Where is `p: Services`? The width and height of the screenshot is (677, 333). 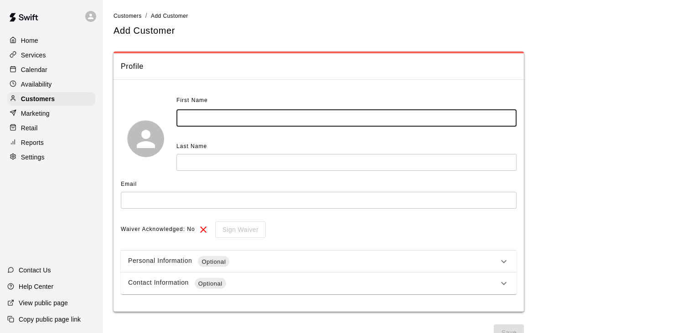 p: Services is located at coordinates (33, 55).